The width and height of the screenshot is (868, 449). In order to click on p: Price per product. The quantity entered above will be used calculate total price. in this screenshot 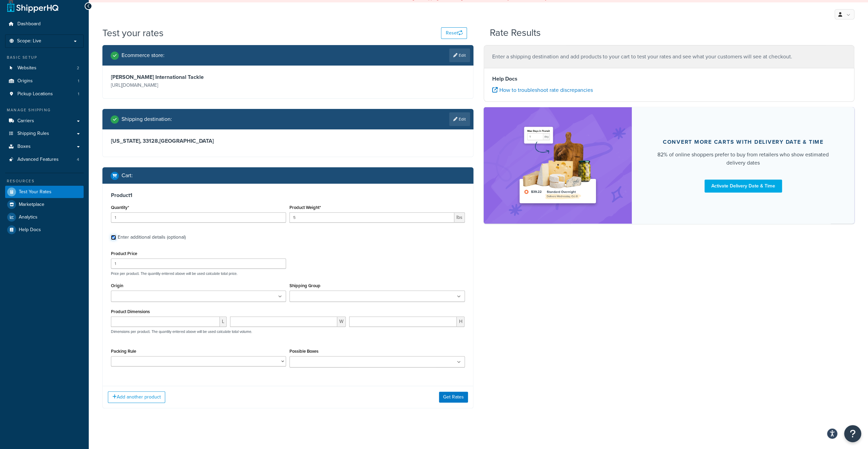, I will do `click(288, 274)`.